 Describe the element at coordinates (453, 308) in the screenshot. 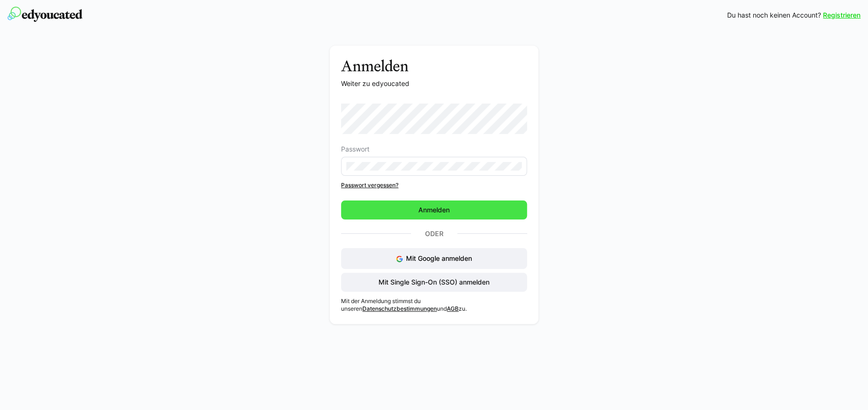

I see `a: AGB` at that location.